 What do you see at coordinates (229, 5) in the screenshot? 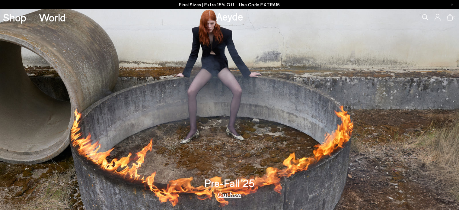
I see `p: Final Sizes | Extra 15% Off` at bounding box center [229, 5].